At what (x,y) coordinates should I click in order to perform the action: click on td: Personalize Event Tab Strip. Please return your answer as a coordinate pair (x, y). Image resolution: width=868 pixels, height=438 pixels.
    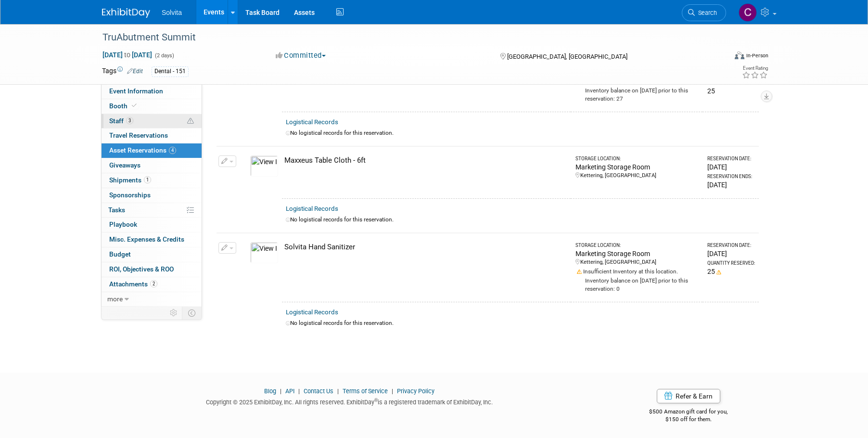
    Looking at the image, I should click on (174, 312).